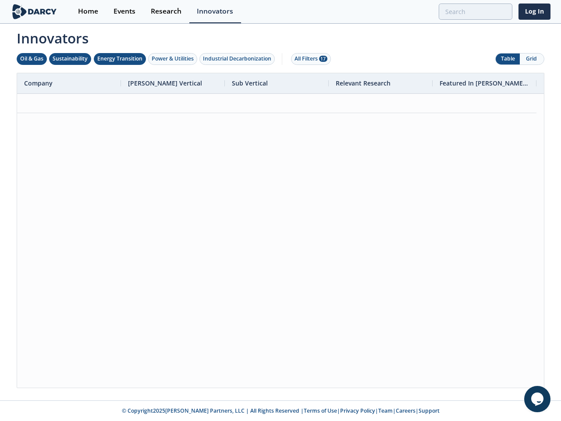 Image resolution: width=561 pixels, height=421 pixels. What do you see at coordinates (363, 83) in the screenshot?
I see `span: Relevant Research` at bounding box center [363, 83].